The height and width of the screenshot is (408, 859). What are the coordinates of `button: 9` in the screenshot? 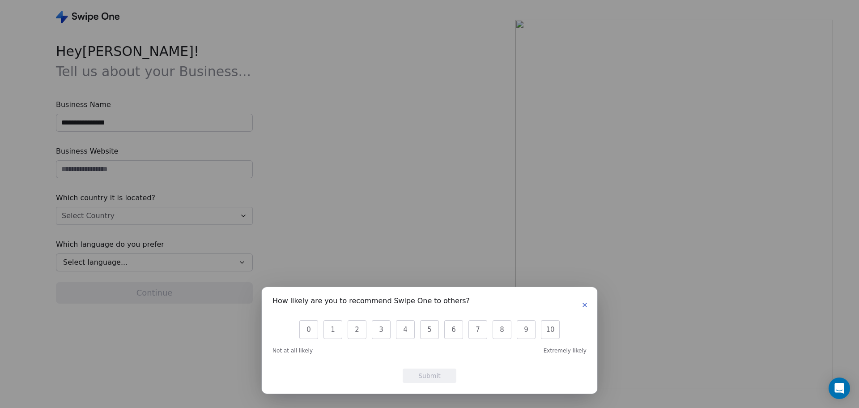 It's located at (526, 329).